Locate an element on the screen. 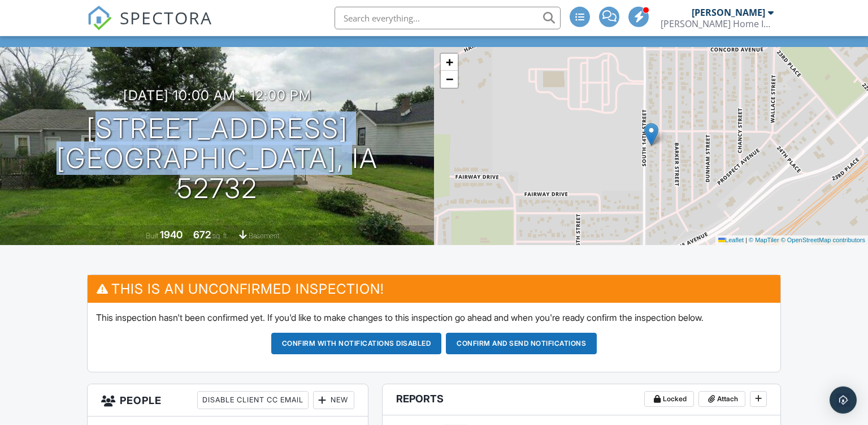 The image size is (868, 425). span: Built is located at coordinates (152, 235).